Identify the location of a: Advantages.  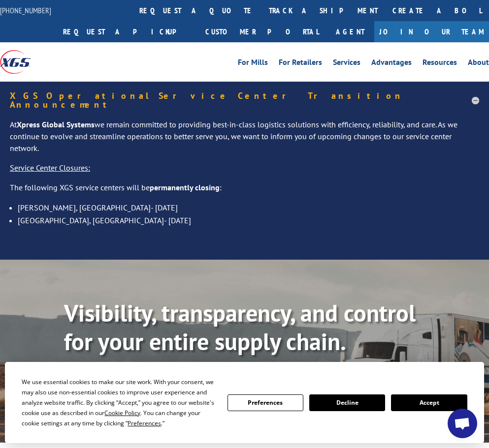
(391, 64).